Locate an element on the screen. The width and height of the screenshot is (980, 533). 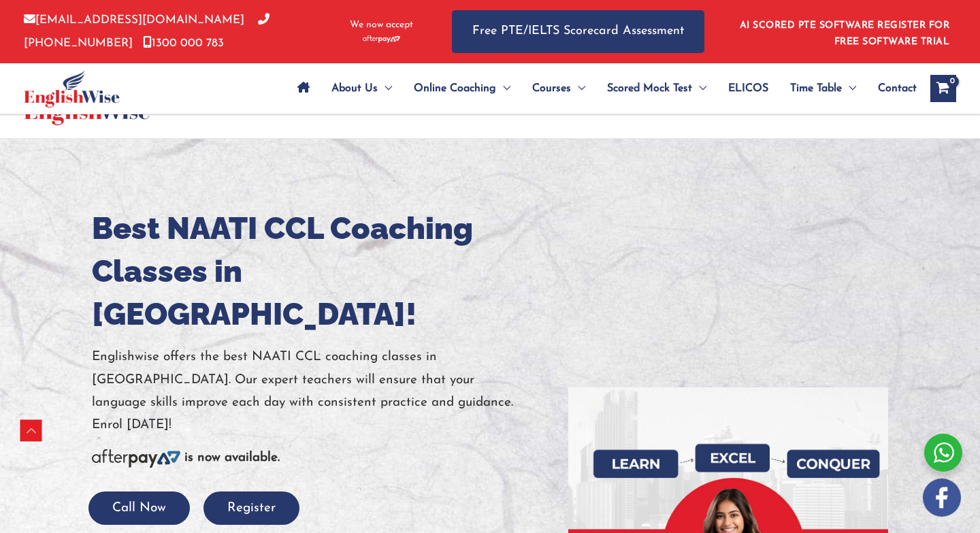
aside: Header Widget 1 is located at coordinates (844, 32).